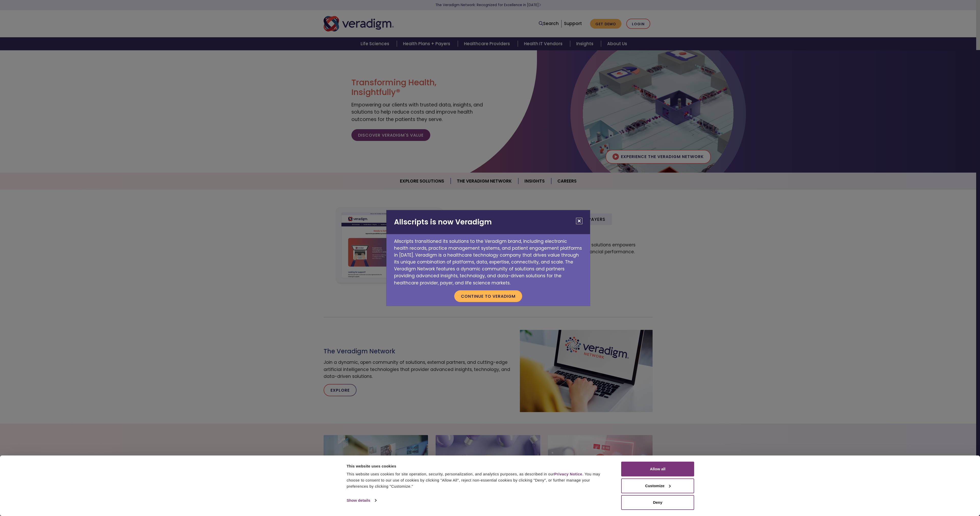 The width and height of the screenshot is (980, 516). I want to click on button: Allow all, so click(658, 469).